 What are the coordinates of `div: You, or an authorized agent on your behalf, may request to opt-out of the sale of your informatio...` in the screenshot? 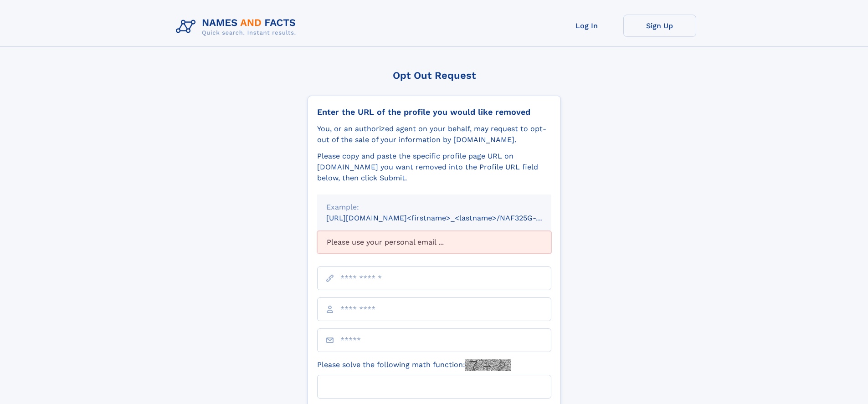 It's located at (435, 135).